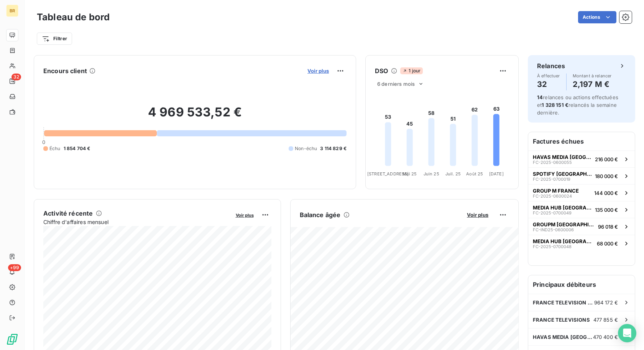 The image size is (644, 350). What do you see at coordinates (561, 320) in the screenshot?
I see `span: FRANCE TELEVISIONS` at bounding box center [561, 320].